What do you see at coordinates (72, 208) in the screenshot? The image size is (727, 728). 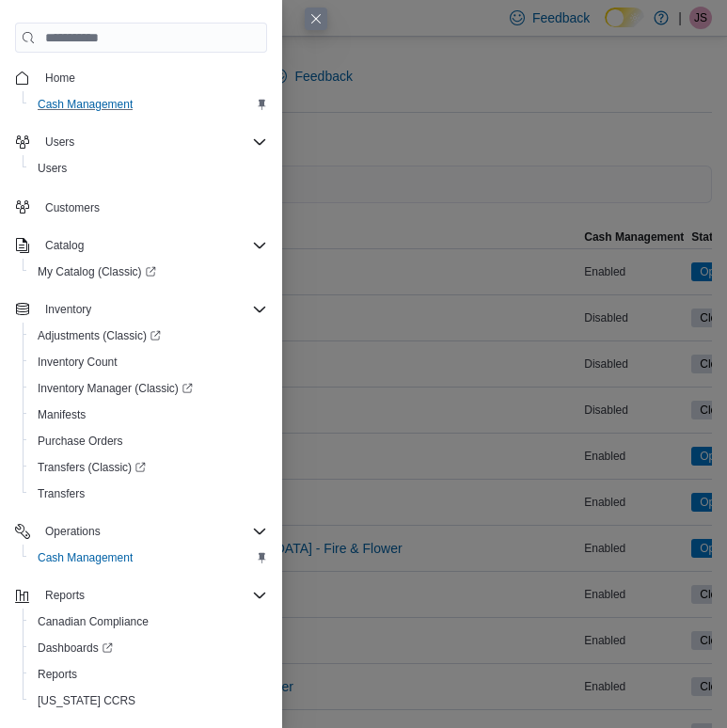 I see `a: Customers` at bounding box center [72, 208].